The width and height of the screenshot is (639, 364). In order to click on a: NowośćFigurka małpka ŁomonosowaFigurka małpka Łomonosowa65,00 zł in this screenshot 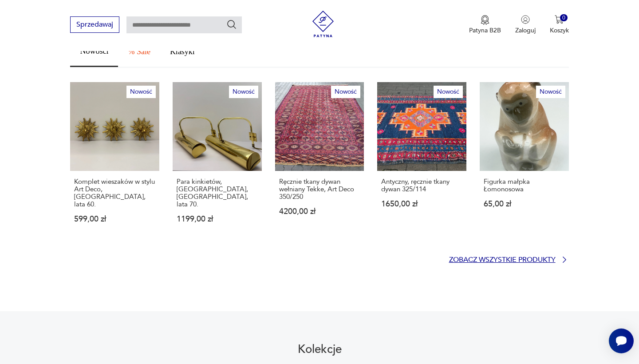, I will do `click(524, 161)`.